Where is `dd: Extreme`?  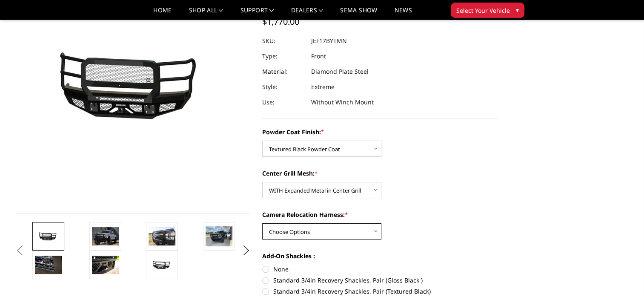 dd: Extreme is located at coordinates (323, 87).